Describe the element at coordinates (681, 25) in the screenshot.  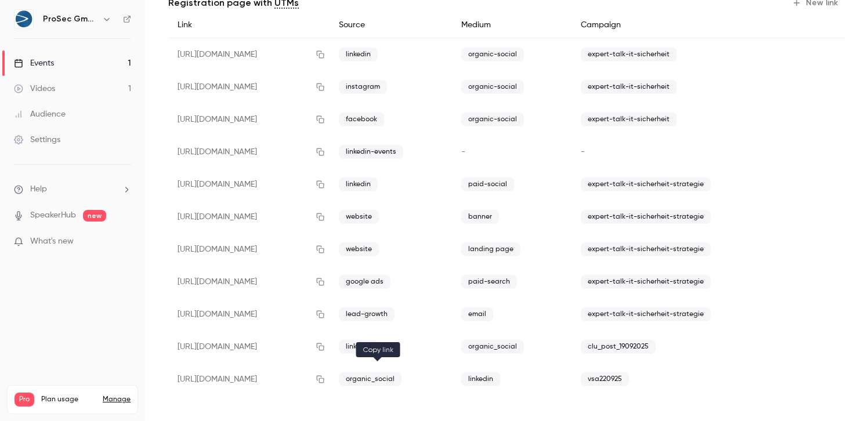
I see `div: Campaign` at that location.